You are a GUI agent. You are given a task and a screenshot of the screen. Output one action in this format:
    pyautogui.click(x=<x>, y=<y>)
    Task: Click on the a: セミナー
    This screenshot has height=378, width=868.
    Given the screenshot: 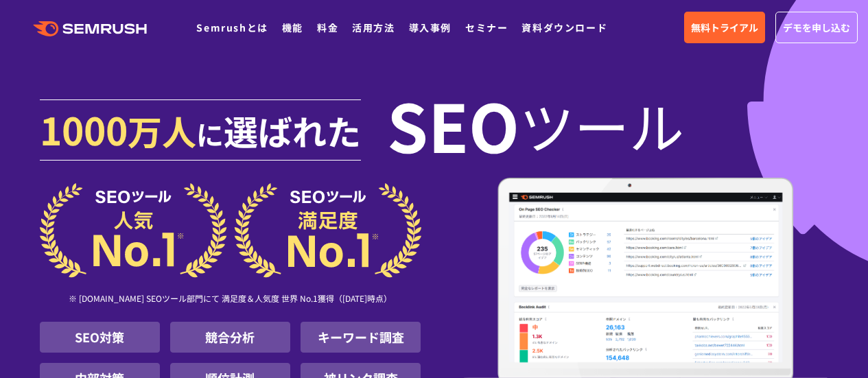 What is the action you would take?
    pyautogui.click(x=487, y=27)
    